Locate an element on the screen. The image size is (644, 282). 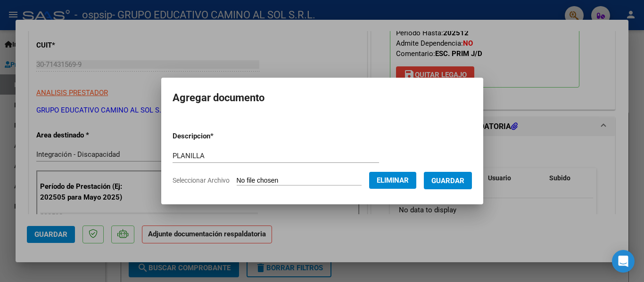
div: Open Intercom Messenger is located at coordinates (623, 261).